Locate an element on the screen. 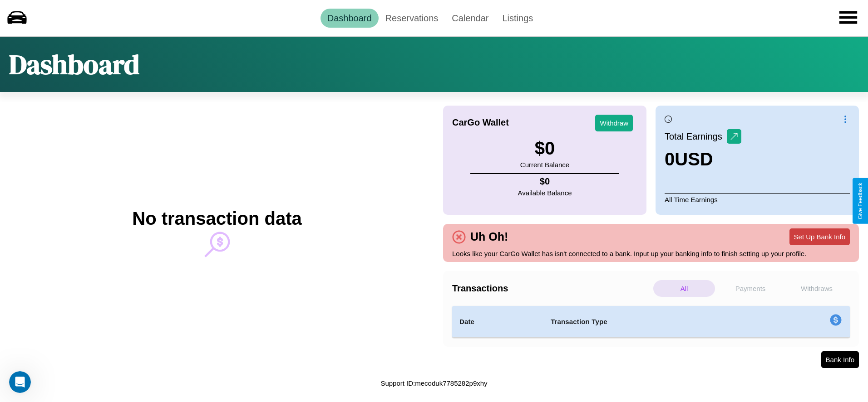 Image resolution: width=868 pixels, height=402 pixels. h4: Transaction Type is located at coordinates (653, 321).